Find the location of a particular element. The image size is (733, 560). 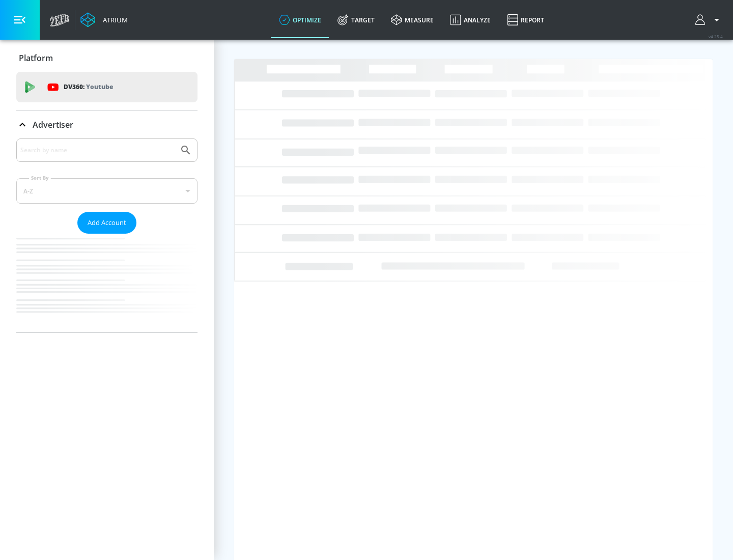

div: Atrium is located at coordinates (113, 20).